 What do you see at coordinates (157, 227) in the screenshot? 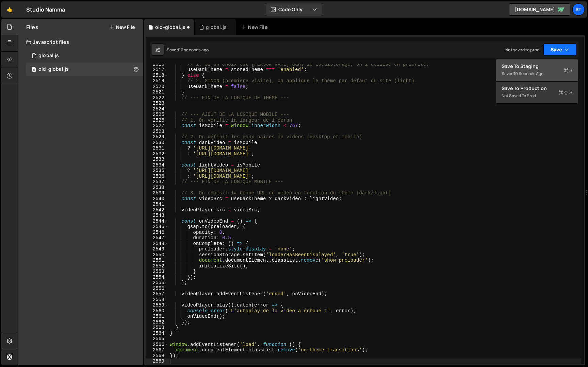
I see `div: 2545` at bounding box center [157, 227].